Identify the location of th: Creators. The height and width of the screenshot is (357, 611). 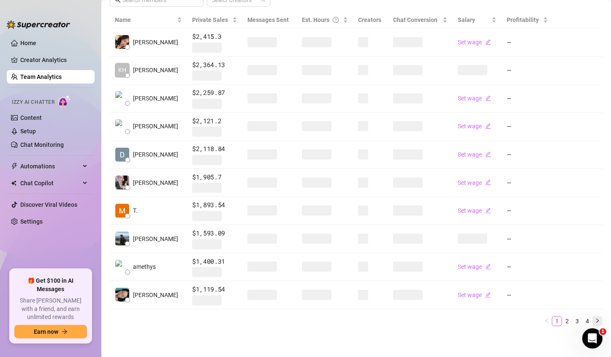
(370, 20).